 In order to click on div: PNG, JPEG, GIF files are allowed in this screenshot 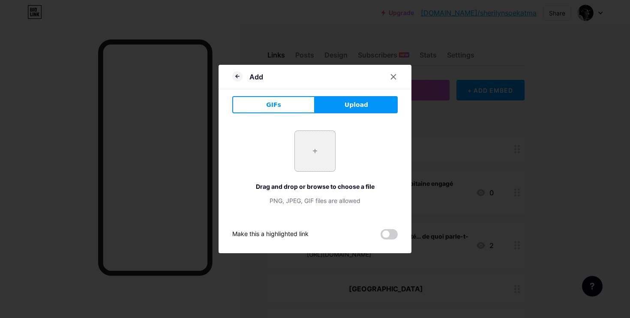, I will do `click(315, 200)`.